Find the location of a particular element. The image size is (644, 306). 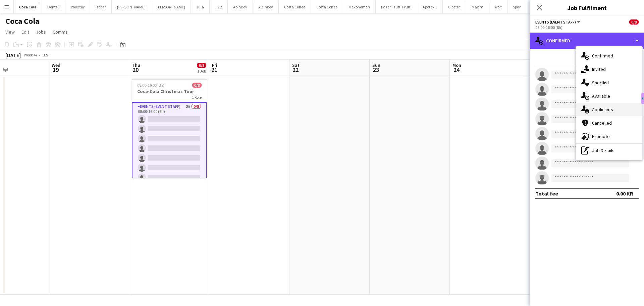

div: Cancelled is located at coordinates (609, 123).